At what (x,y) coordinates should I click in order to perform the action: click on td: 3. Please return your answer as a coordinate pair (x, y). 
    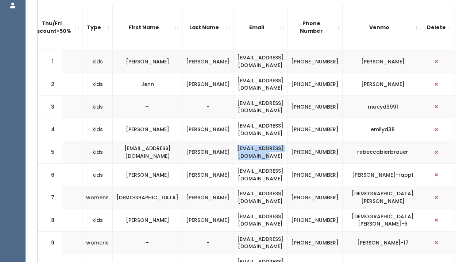
    Looking at the image, I should click on (50, 107).